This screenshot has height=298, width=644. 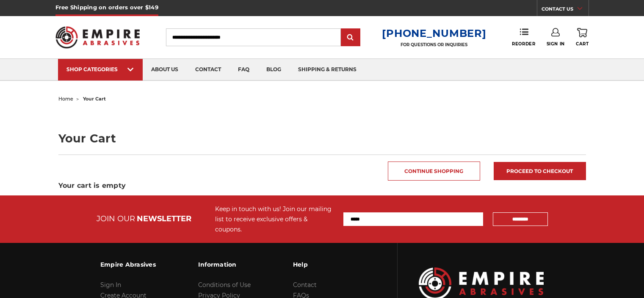 What do you see at coordinates (273, 69) in the screenshot?
I see `a: blog` at bounding box center [273, 69].